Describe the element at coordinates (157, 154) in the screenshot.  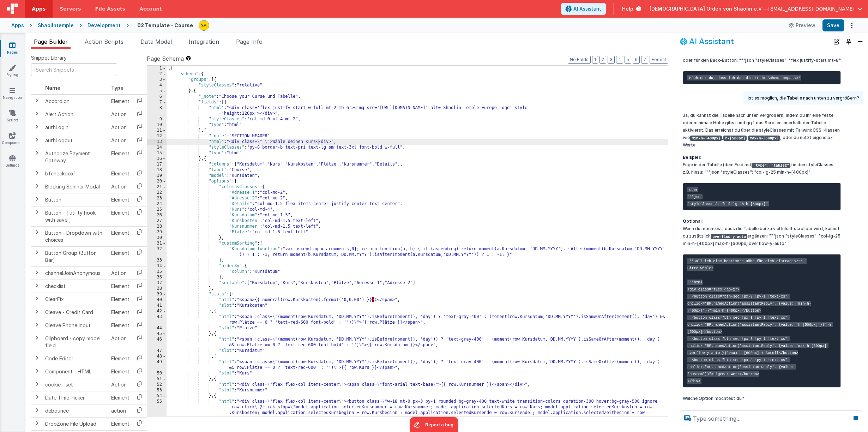
I see `div: 15` at that location.